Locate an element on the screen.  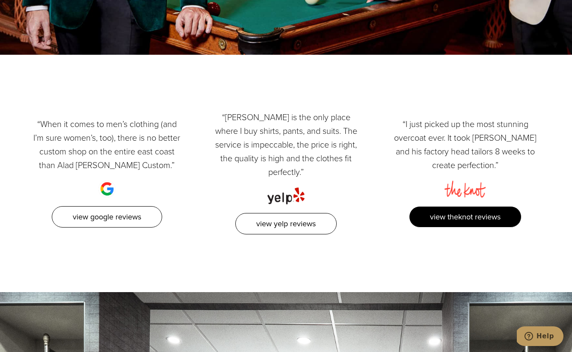
a: View TheKnot Reviews is located at coordinates (465, 217).